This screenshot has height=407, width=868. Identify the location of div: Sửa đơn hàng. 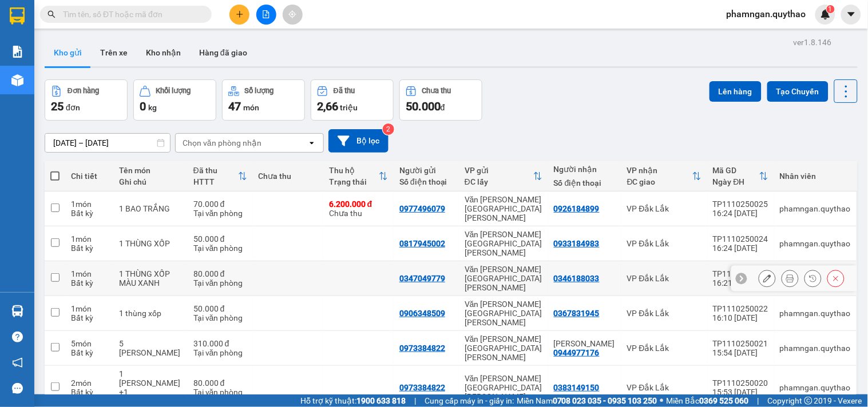
(767, 278).